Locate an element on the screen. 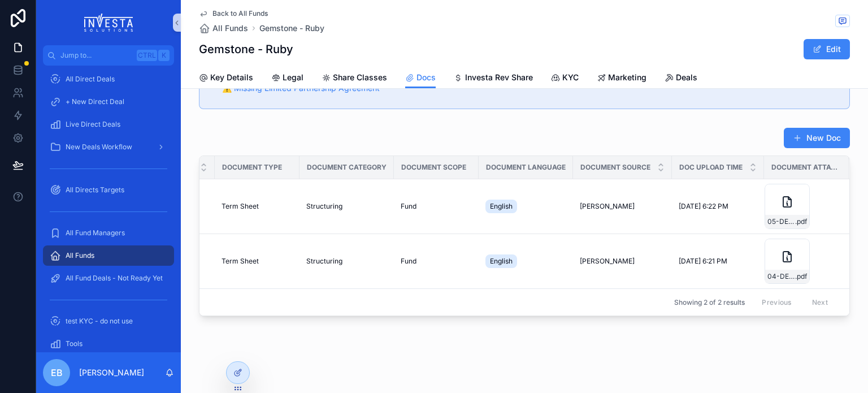 This screenshot has height=393, width=868. img: App logo is located at coordinates (109, 23).